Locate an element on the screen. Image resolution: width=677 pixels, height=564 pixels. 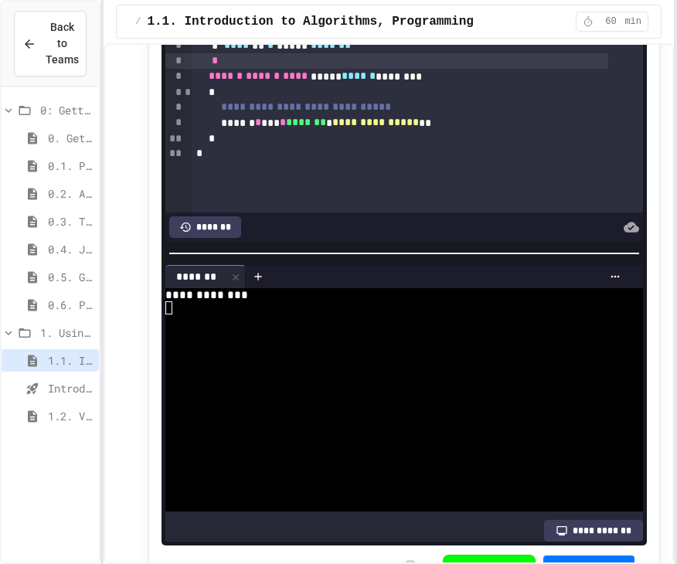
span: 1.2. Variables and Data Types is located at coordinates (70, 416).